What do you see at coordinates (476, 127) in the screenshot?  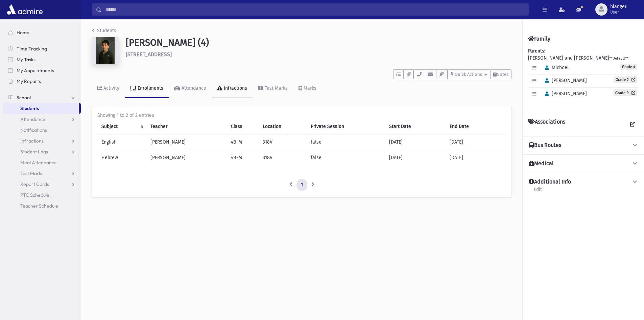 I see `th: End Date` at bounding box center [476, 127].